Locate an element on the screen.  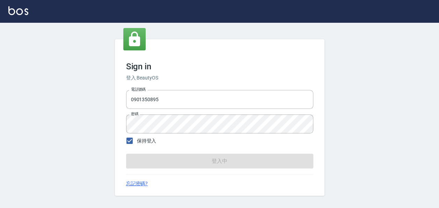
label: 電話號碼 is located at coordinates (138, 89).